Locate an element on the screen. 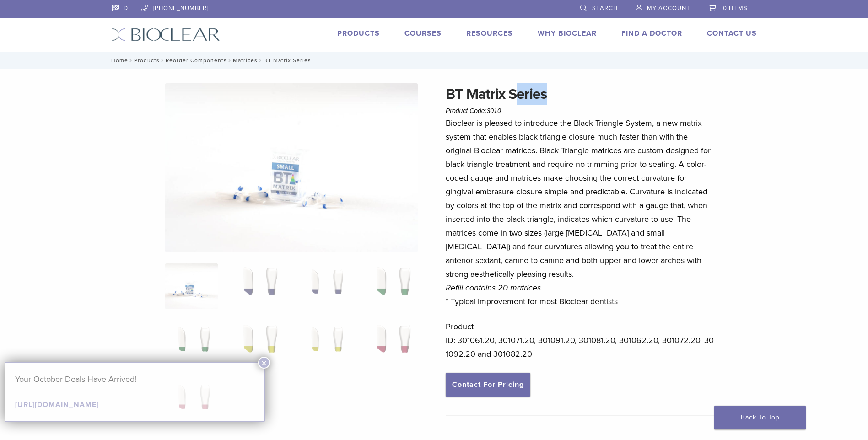 The width and height of the screenshot is (868, 440). a: Find A Doctor is located at coordinates (652, 33).